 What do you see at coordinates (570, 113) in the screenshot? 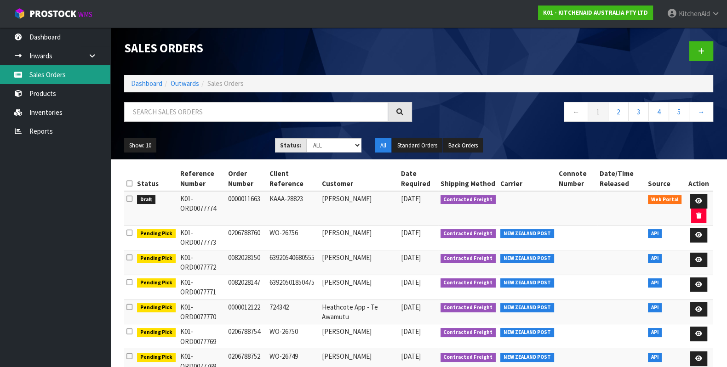
I see `nav: Page navigation` at bounding box center [570, 113].